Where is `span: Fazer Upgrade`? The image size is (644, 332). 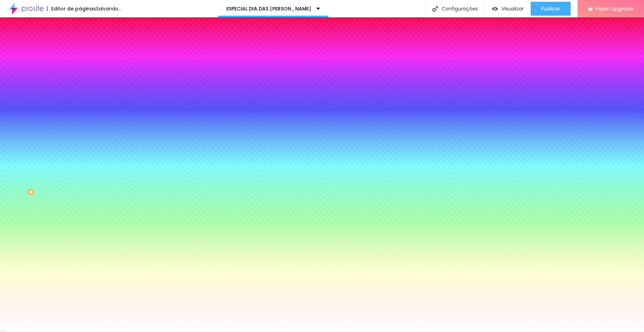 span: Fazer Upgrade is located at coordinates (614, 8).